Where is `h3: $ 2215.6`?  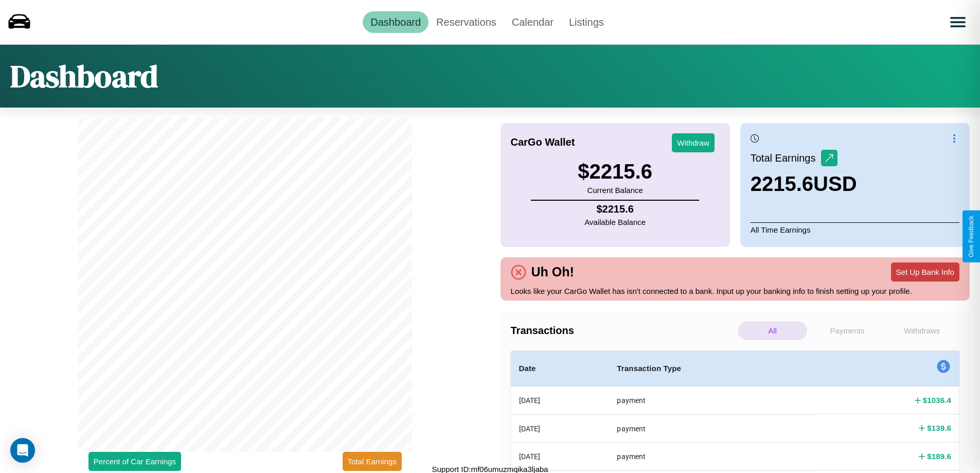
h3: $ 2215.6 is located at coordinates (615, 171).